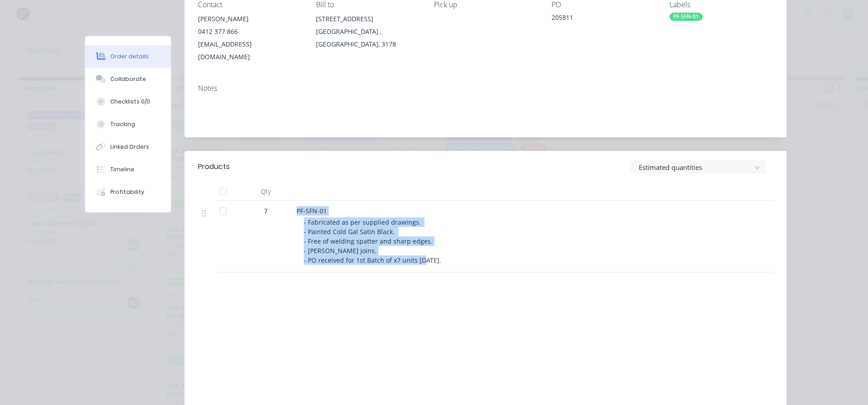 This screenshot has width=868, height=405. Describe the element at coordinates (214, 167) in the screenshot. I see `div: Products` at that location.